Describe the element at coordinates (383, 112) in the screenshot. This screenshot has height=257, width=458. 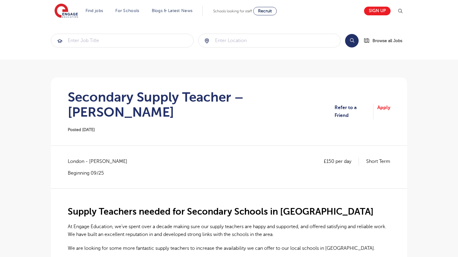
I see `a: Apply` at that location.